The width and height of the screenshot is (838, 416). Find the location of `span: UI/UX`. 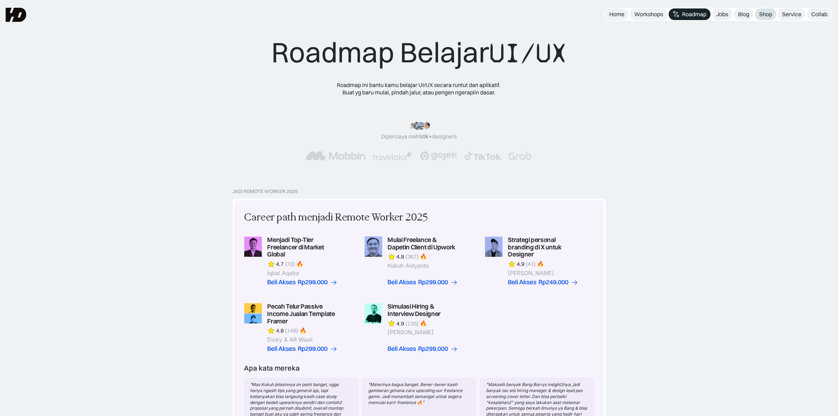

span: UI/UX is located at coordinates (528, 53).